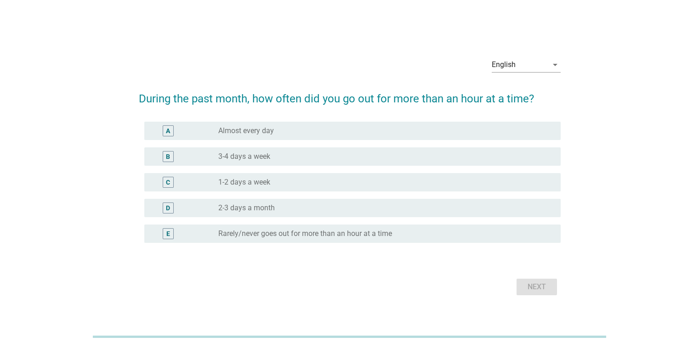 The image size is (699, 348). I want to click on label: Rarely/never goes out for more than an hour at a time, so click(305, 234).